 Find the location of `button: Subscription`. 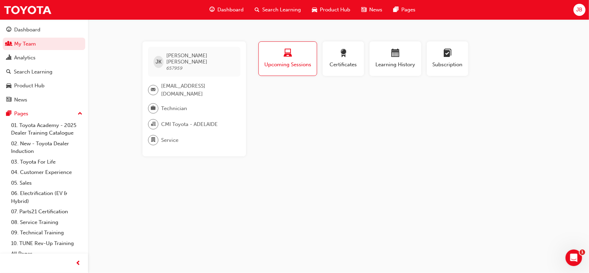

button: Subscription is located at coordinates (448, 59).